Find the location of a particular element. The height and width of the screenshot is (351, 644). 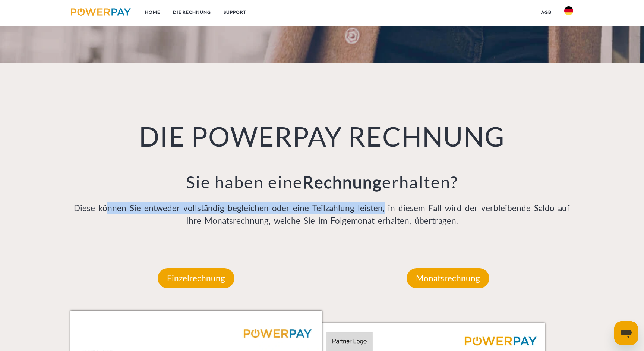

p: Einzelrechnung is located at coordinates (196, 278).